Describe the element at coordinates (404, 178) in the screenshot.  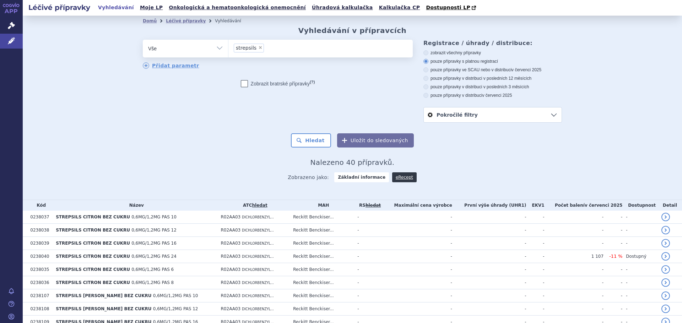
I see `a: eRecept` at that location.